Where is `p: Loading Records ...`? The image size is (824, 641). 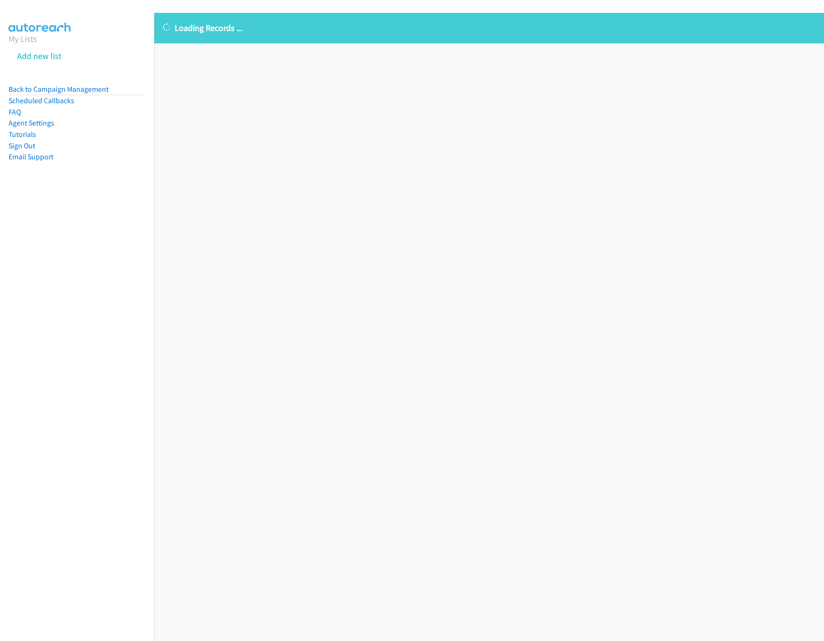 p: Loading Records ... is located at coordinates (489, 28).